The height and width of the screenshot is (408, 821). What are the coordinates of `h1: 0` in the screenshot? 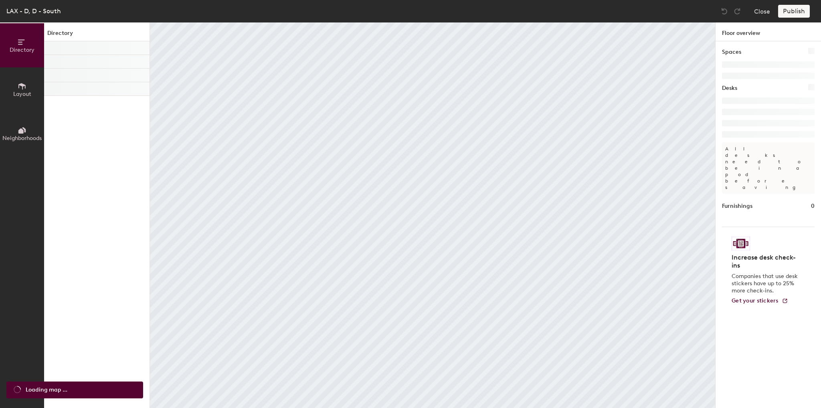 It's located at (812, 206).